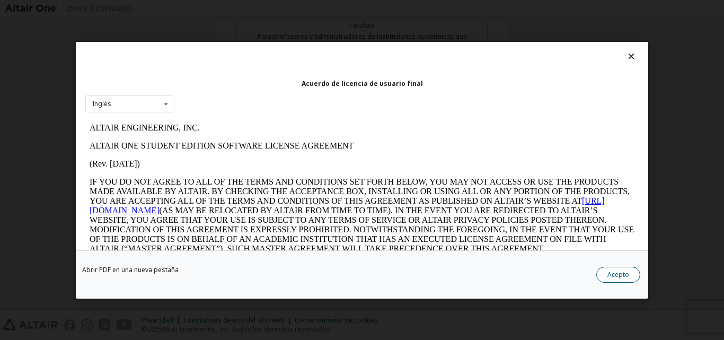  I want to click on p: This Altair One Student Edition Software License Agreement (“Agreement”) is between Altair Engine..., so click(277, 162).